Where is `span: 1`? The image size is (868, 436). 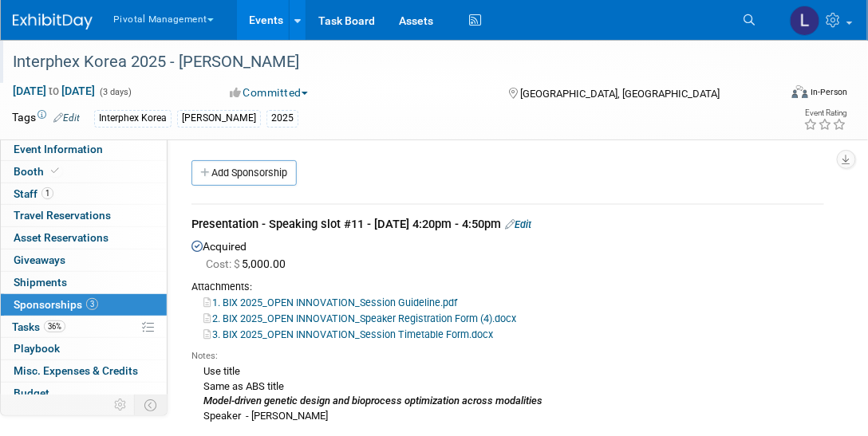 span: 1 is located at coordinates (47, 192).